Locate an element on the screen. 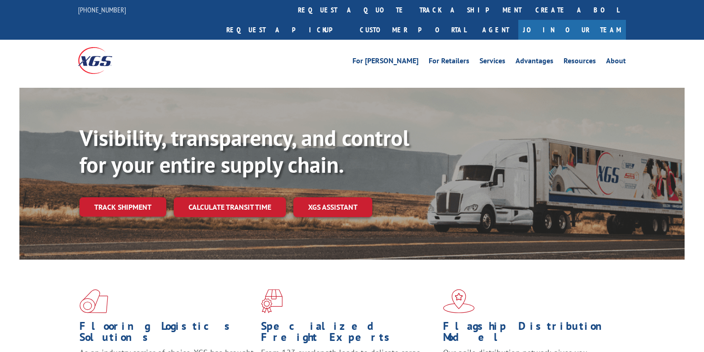  a: Agent is located at coordinates (495, 30).